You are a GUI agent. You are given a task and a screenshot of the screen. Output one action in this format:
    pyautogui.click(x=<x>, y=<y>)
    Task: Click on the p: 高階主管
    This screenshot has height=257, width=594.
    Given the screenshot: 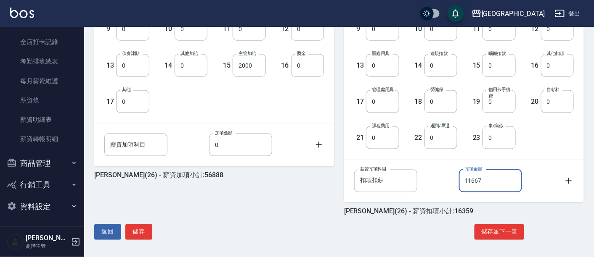 What is the action you would take?
    pyautogui.click(x=47, y=246)
    